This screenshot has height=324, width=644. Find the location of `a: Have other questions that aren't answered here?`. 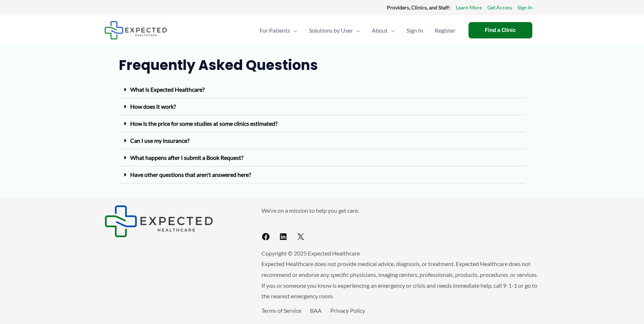

a: Have other questions that aren't answered here? is located at coordinates (191, 175).